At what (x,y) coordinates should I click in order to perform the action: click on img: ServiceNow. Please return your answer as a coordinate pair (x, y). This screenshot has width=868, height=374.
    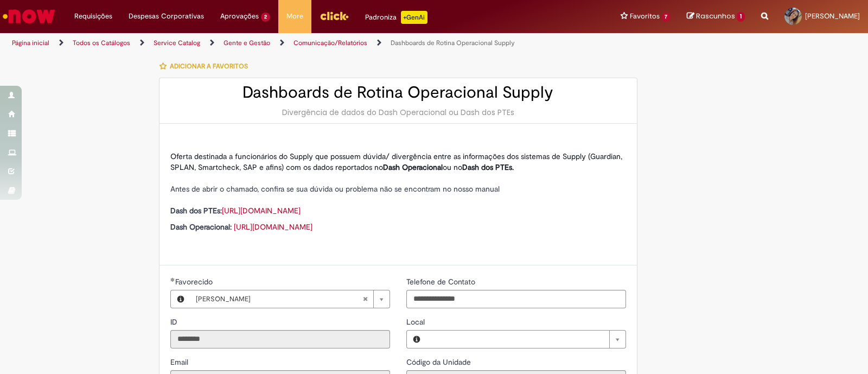
    Looking at the image, I should click on (29, 16).